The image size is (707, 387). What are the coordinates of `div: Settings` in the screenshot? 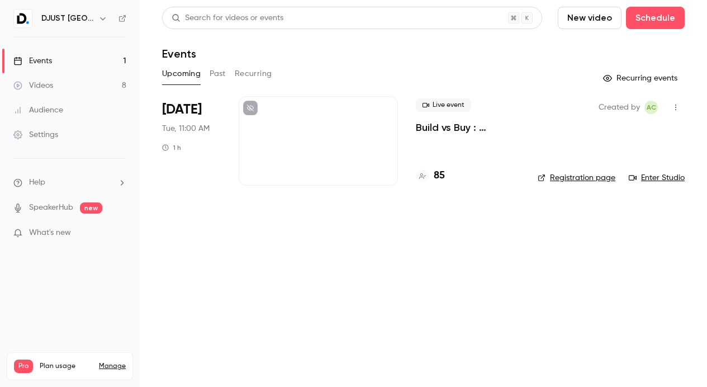 It's located at (36, 135).